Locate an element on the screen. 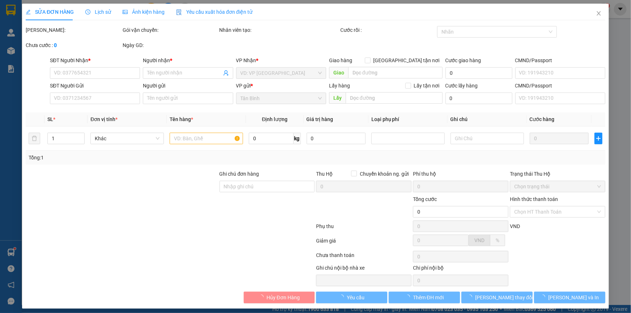 The image size is (631, 313). div: Người nhận is located at coordinates (188, 60).